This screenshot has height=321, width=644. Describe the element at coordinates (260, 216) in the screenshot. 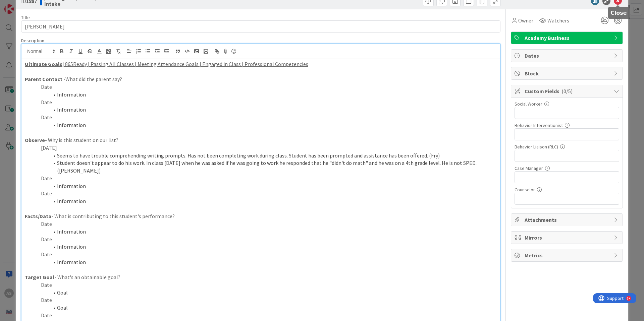

I see `p: - What is contributing to this student's performance?` at that location.